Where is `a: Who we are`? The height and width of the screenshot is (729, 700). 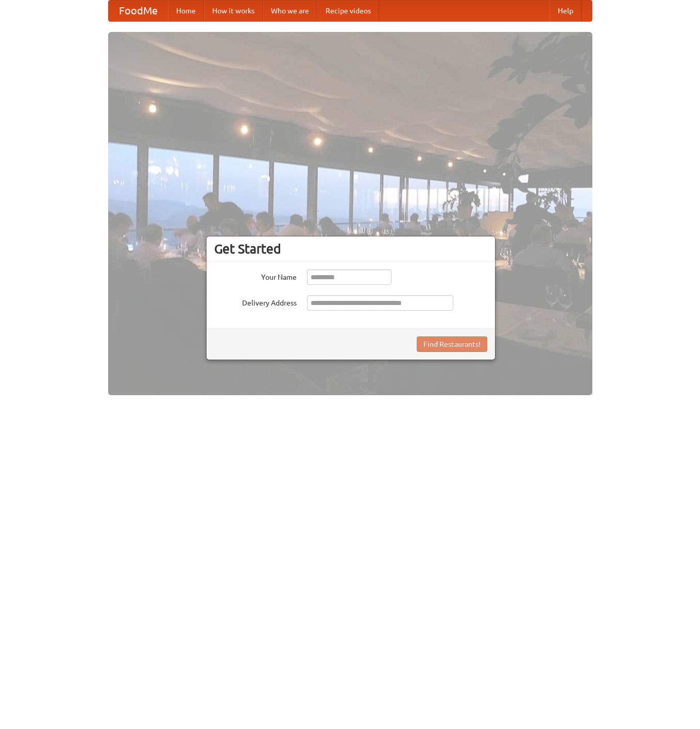 a: Who we are is located at coordinates (290, 11).